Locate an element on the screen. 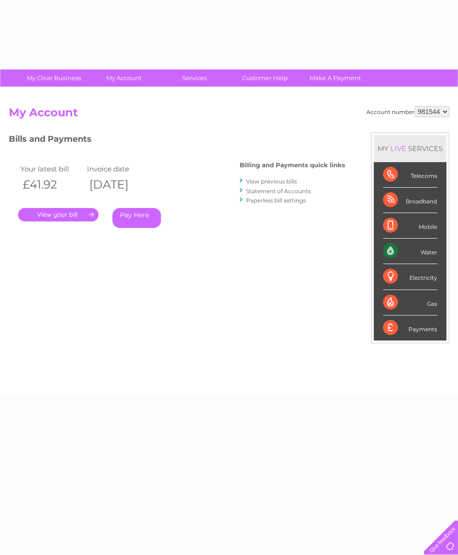  div: Electricity is located at coordinates (410, 276).